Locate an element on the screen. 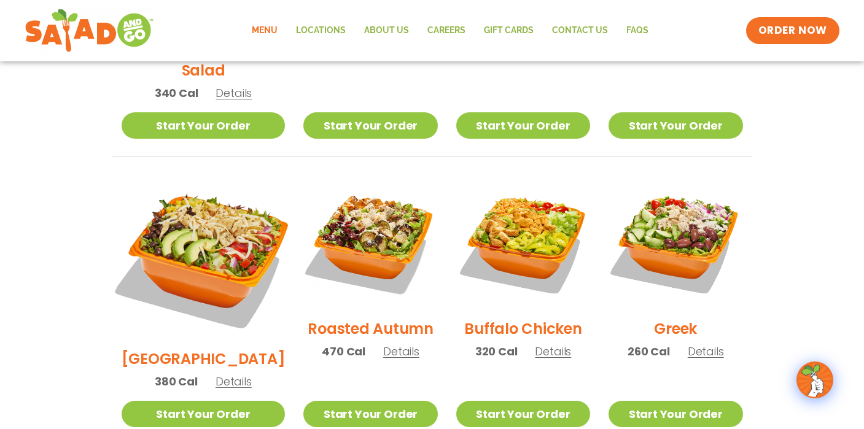  span: ORDER NOW is located at coordinates (793, 31).